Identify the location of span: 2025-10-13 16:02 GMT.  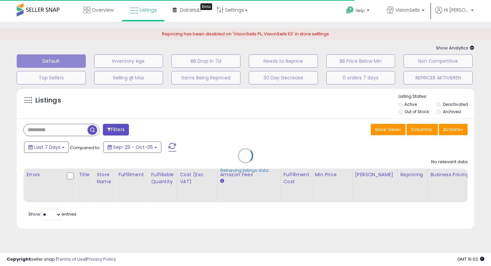
(471, 259).